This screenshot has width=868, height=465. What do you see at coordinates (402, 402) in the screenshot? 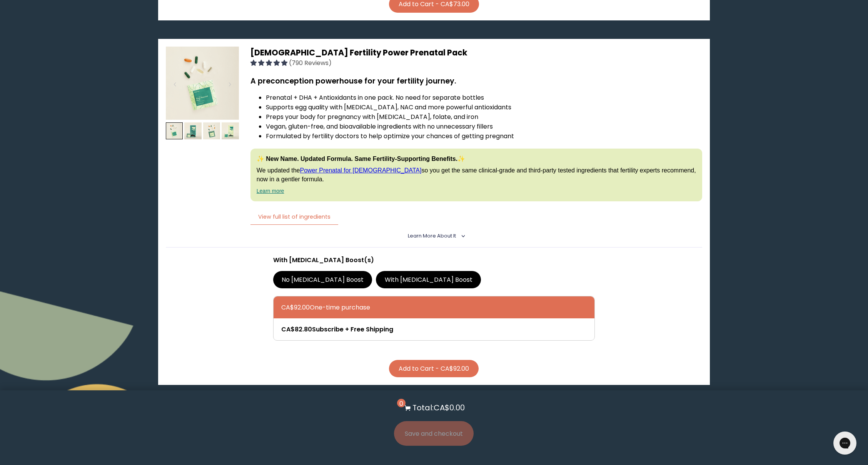
I see `span: 0` at bounding box center [402, 402].